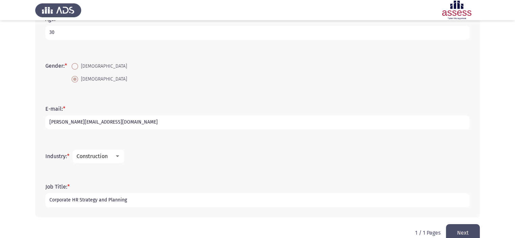 The height and width of the screenshot is (238, 515). I want to click on label: Gender:, so click(56, 66).